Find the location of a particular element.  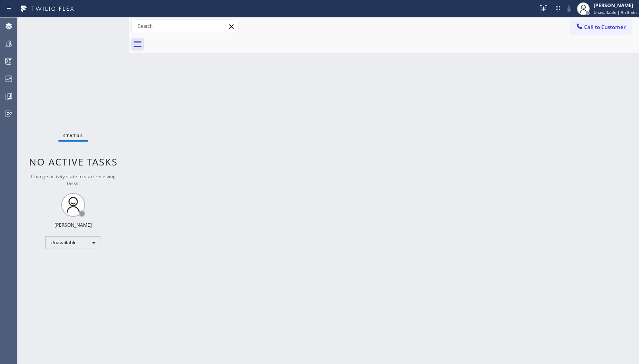

span: Call to Customer is located at coordinates (606, 27).